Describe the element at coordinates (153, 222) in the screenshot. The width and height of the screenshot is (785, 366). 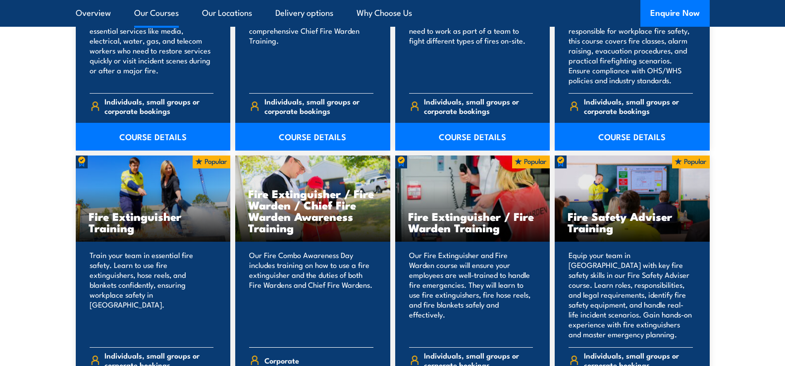
I see `h3: Fire Extinguisher Training` at that location.